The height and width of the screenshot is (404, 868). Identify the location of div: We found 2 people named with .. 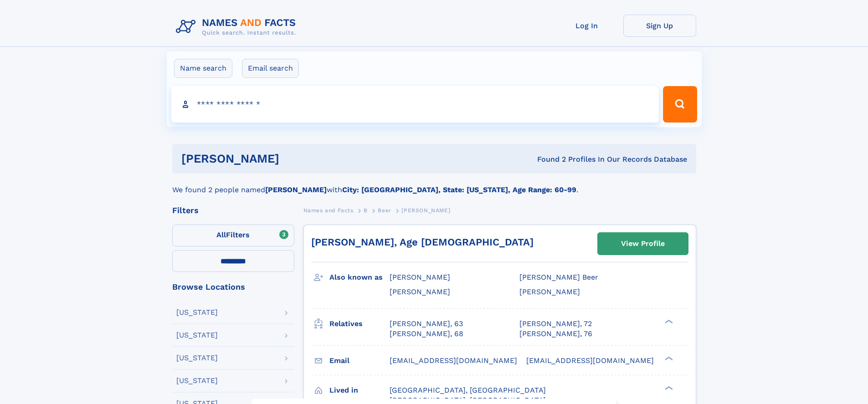
(434, 184).